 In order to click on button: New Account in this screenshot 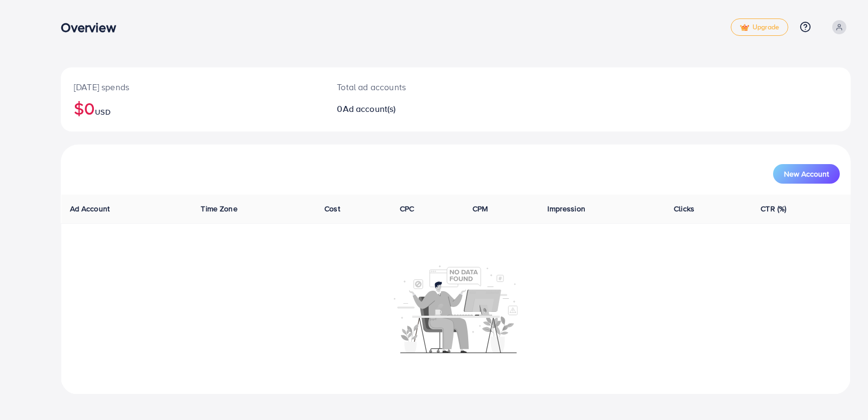, I will do `click(806, 174)`.